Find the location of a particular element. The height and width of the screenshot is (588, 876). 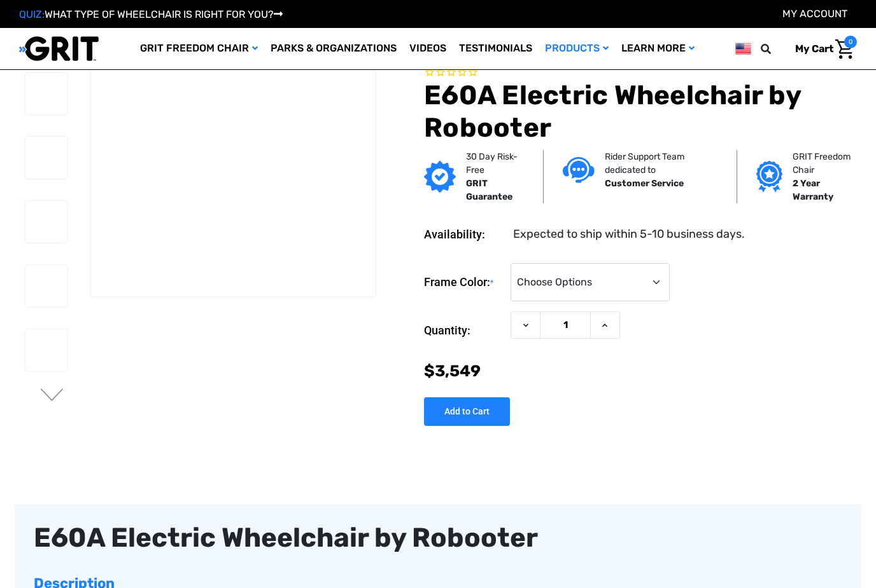

img: GRIT Guarantee is located at coordinates (439, 177).